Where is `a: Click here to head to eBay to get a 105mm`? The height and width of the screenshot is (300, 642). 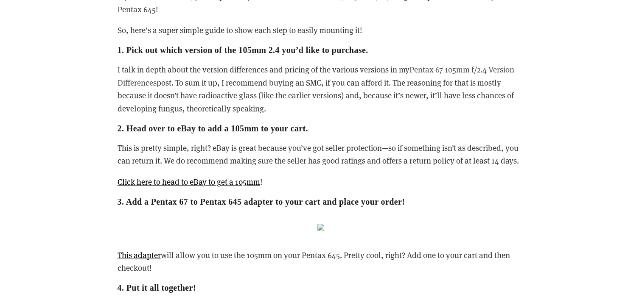 a: Click here to head to eBay to get a 105mm is located at coordinates (189, 182).